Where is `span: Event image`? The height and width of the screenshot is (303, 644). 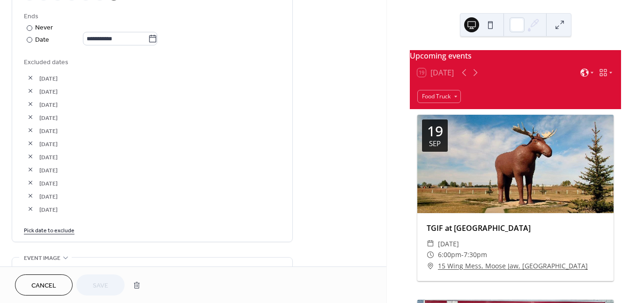
span: Event image is located at coordinates (42, 258).